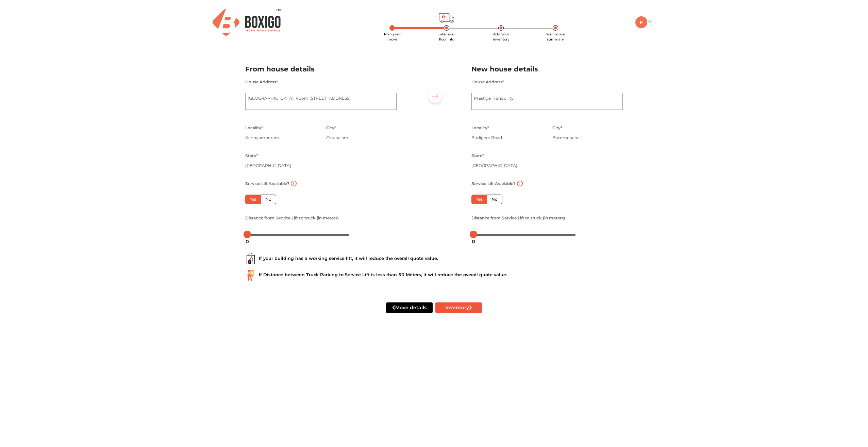 The image size is (868, 447). What do you see at coordinates (459, 307) in the screenshot?
I see `button: Inventory` at bounding box center [459, 307].